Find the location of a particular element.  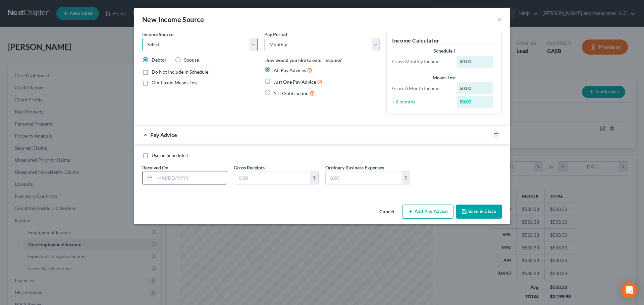

span: Just One Pay Advice is located at coordinates (295, 82).